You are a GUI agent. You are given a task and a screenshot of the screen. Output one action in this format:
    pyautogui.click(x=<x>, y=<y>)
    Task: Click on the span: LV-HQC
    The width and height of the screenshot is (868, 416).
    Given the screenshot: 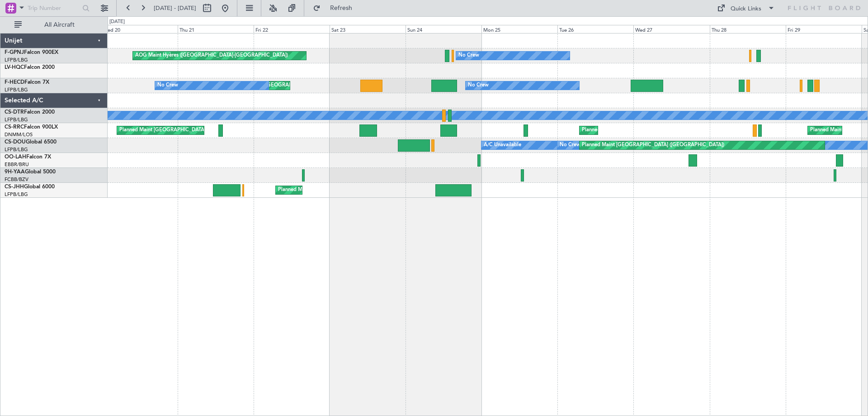 What is the action you would take?
    pyautogui.click(x=14, y=68)
    